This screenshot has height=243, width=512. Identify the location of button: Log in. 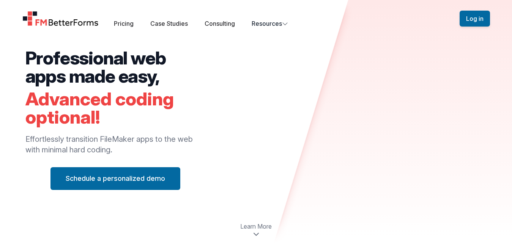
(475, 19).